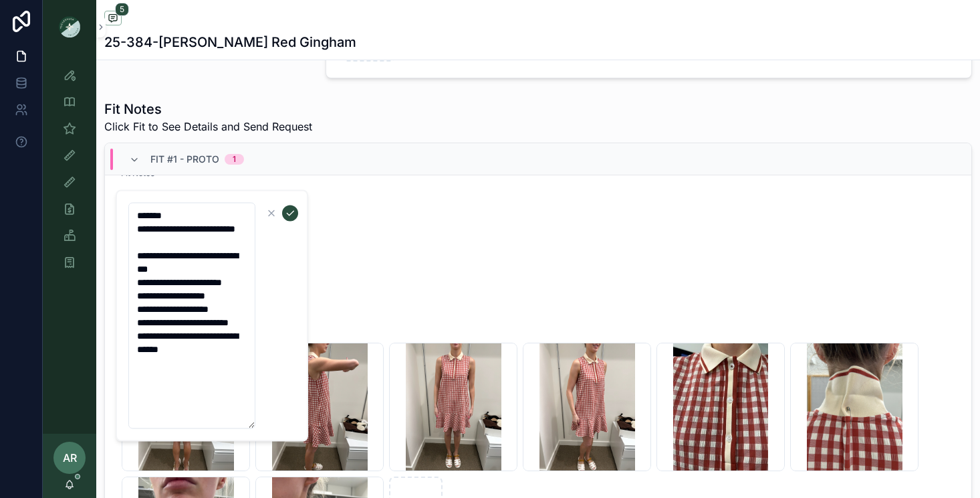  Describe the element at coordinates (70, 173) in the screenshot. I see `div: scrollable content` at that location.